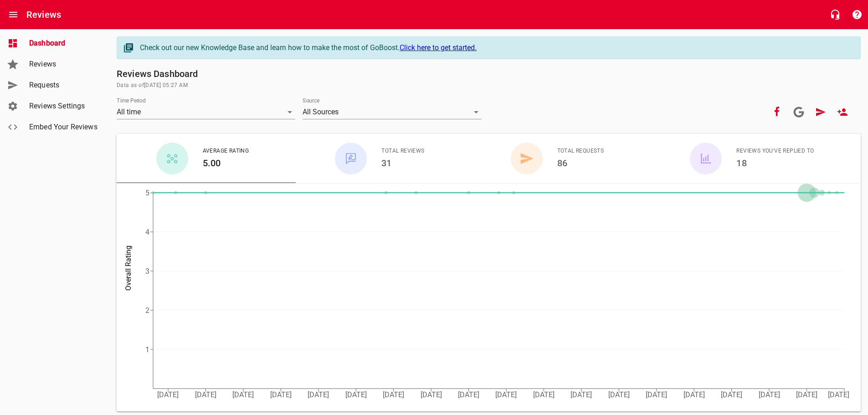 This screenshot has height=415, width=868. Describe the element at coordinates (438, 47) in the screenshot. I see `a: Click here to get started.` at that location.